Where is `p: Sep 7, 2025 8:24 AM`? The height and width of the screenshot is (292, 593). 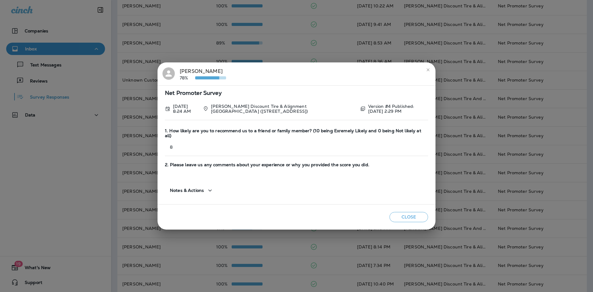
p: Sep 7, 2025 8:24 AM is located at coordinates (186, 109).